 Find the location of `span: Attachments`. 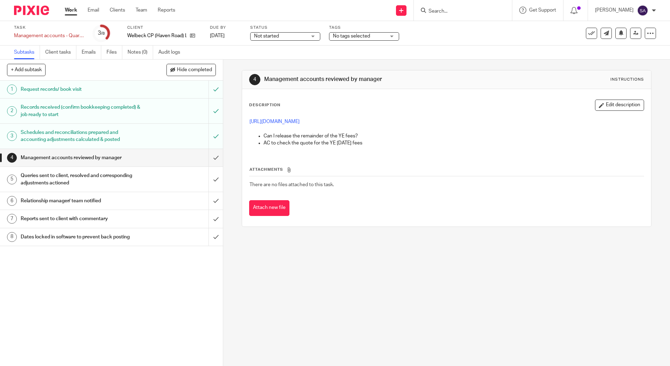

span: Attachments is located at coordinates (266, 169).